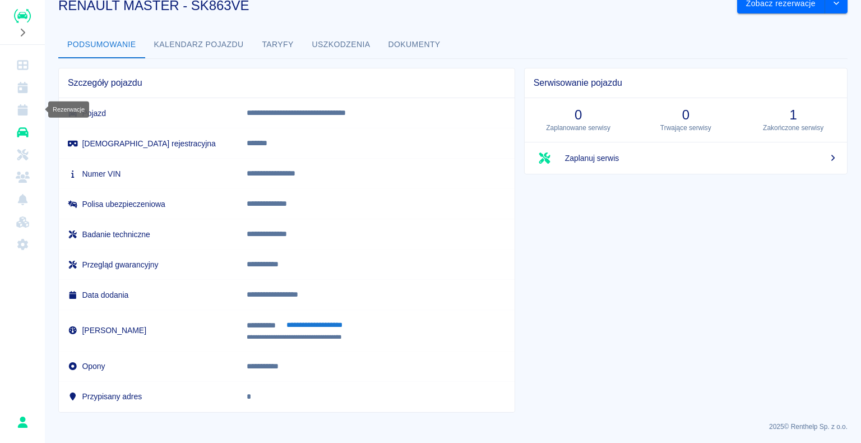  What do you see at coordinates (414, 45) in the screenshot?
I see `button: Dokumenty` at bounding box center [414, 45].